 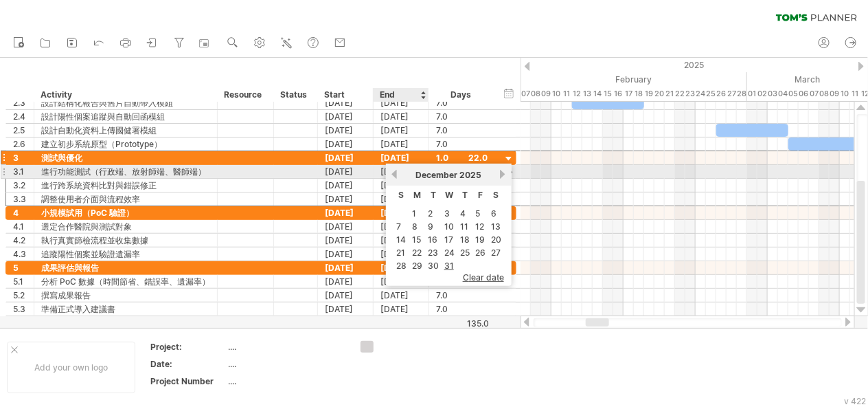 What do you see at coordinates (465, 239) in the screenshot?
I see `a: 18` at bounding box center [465, 239].